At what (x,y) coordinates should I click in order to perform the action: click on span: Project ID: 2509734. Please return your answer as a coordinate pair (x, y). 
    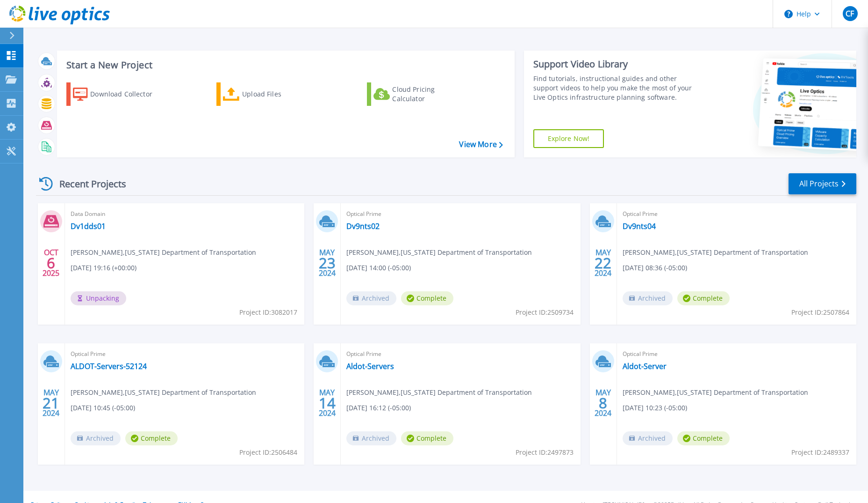
    Looking at the image, I should click on (545, 312).